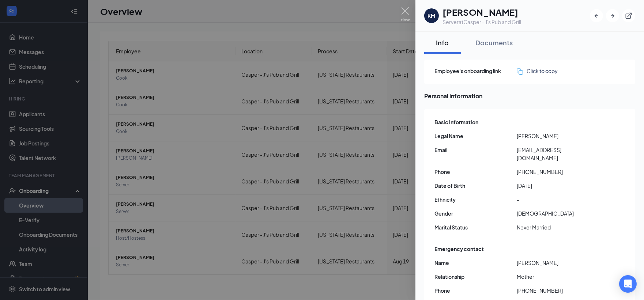  I want to click on button: Click to copy, so click(537, 71).